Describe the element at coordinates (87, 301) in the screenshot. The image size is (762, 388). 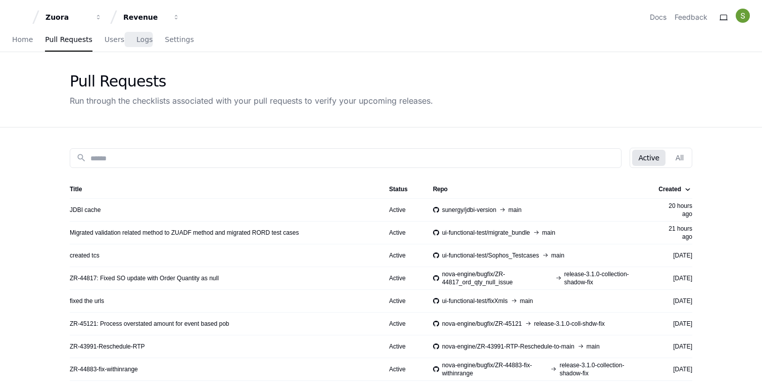
I see `a: fixed the urls` at that location.